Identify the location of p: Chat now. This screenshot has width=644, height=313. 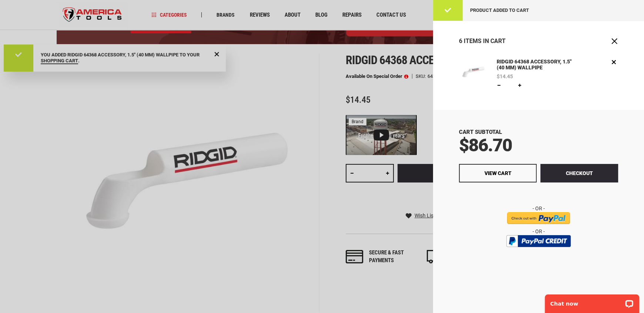
(47, 14).